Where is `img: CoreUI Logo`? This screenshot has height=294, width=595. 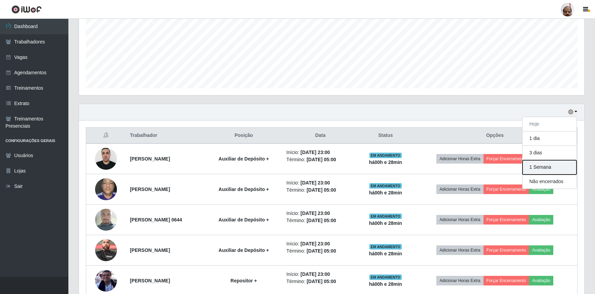
img: CoreUI Logo is located at coordinates (26, 9).